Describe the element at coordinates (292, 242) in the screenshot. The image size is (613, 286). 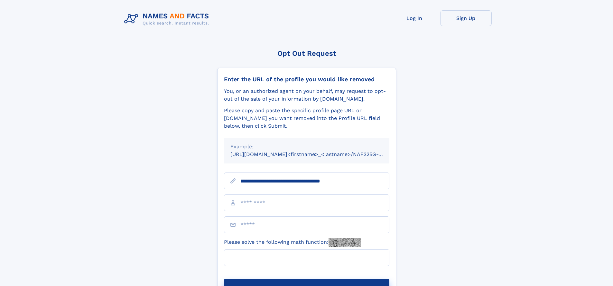
I see `label: Please solve the following math function:` at that location.